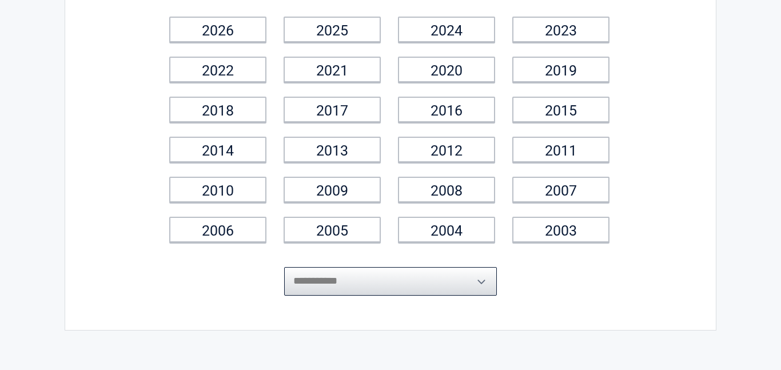  What do you see at coordinates (561, 29) in the screenshot?
I see `a: 2023` at bounding box center [561, 29].